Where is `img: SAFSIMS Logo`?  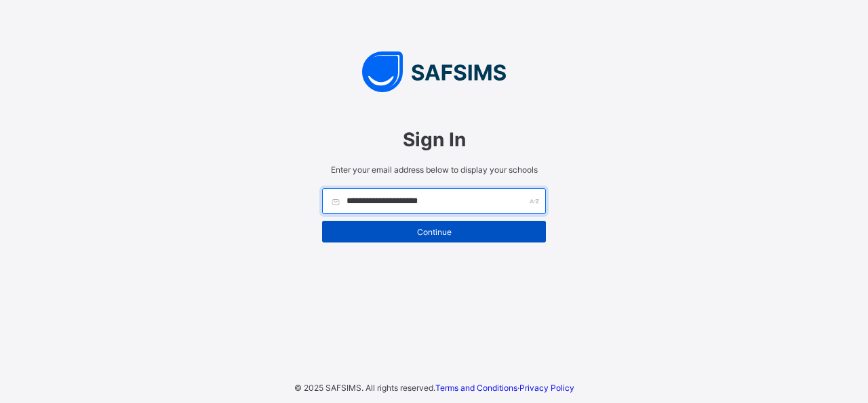 img: SAFSIMS Logo is located at coordinates (434, 72).